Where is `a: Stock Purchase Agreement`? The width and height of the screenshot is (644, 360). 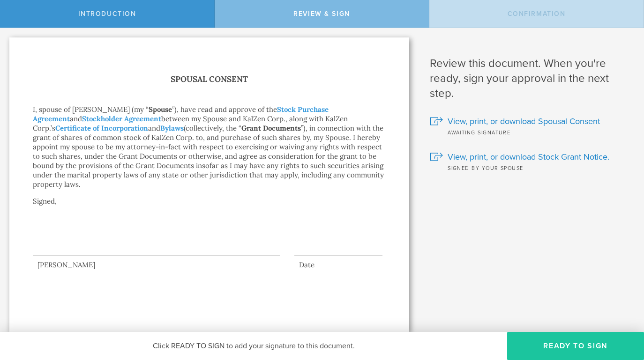 a: Stock Purchase Agreement is located at coordinates (181, 114).